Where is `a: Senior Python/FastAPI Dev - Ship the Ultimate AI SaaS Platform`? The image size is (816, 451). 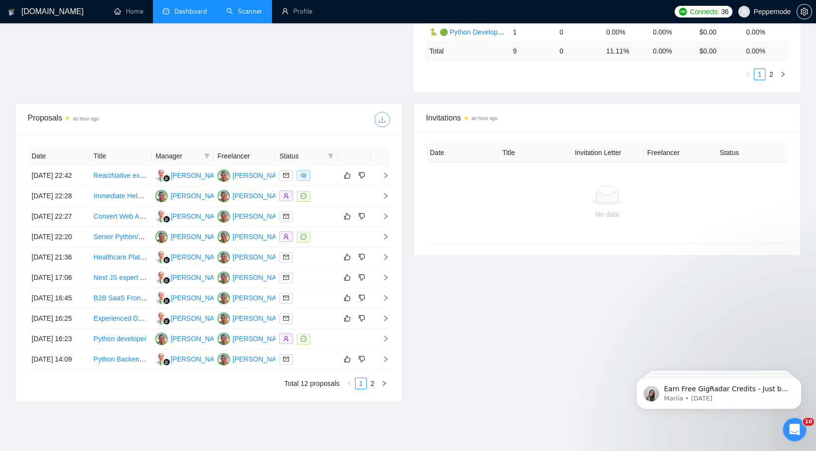 a: Senior Python/FastAPI Dev - Ship the Ultimate AI SaaS Platform is located at coordinates (191, 237).